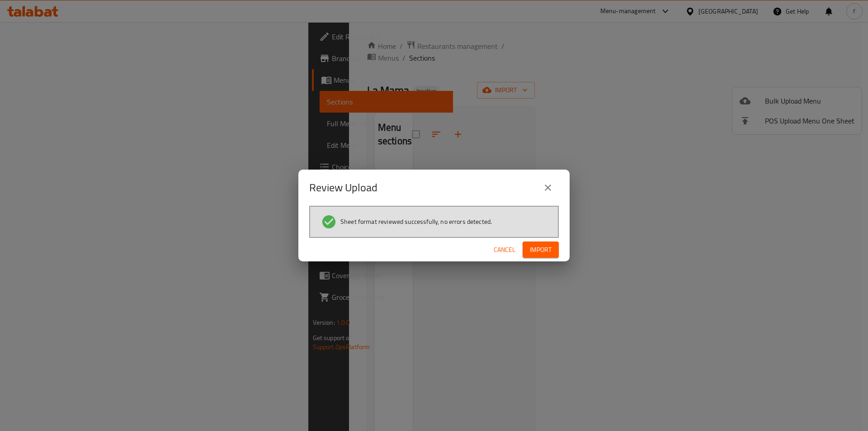  What do you see at coordinates (541, 250) in the screenshot?
I see `span: Import` at bounding box center [541, 250].